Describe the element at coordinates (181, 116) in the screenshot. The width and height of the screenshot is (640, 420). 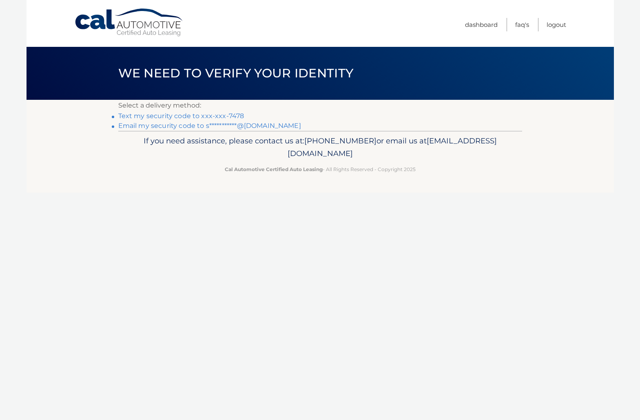
I see `a: Text my security code to xxx-xxx-7478` at that location.